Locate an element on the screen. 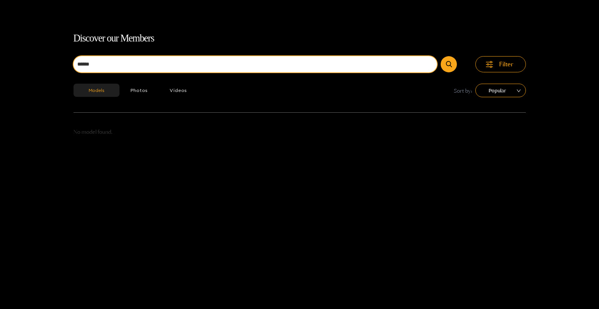  button: Filter is located at coordinates (500, 64).